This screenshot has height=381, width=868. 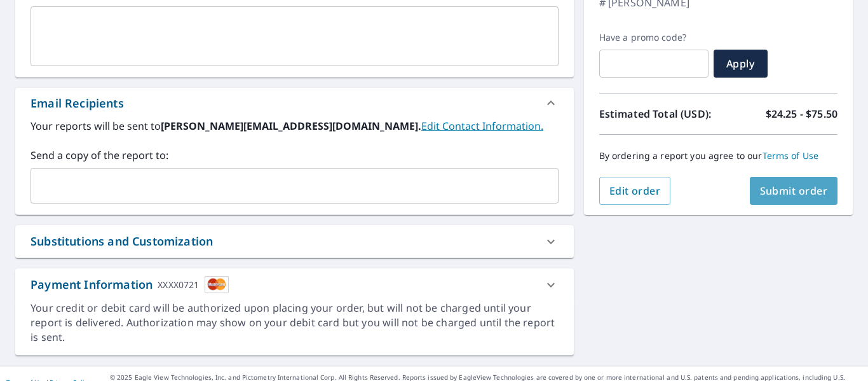 I want to click on img: cardImage, so click(x=217, y=285).